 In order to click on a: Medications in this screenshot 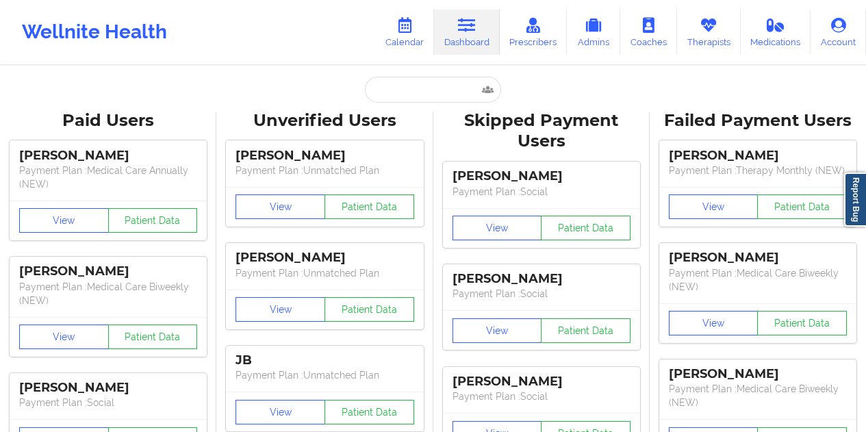, I will do `click(775, 32)`.